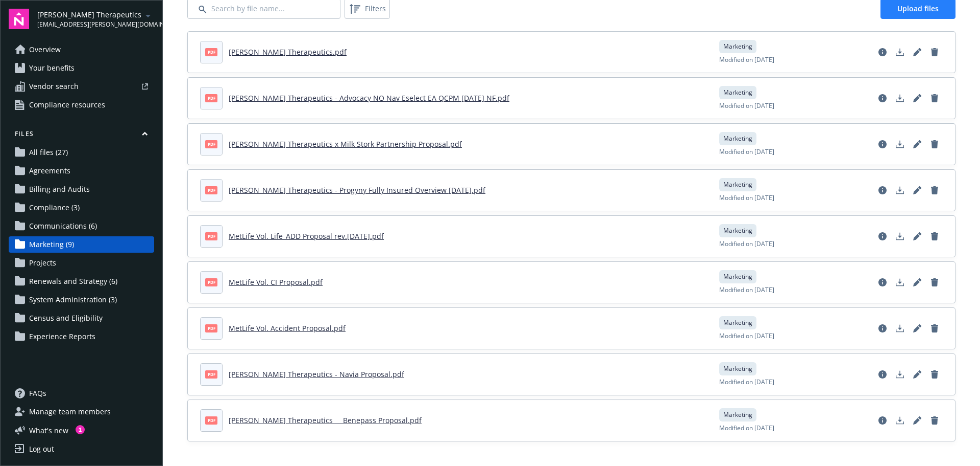 The image size is (980, 466). What do you see at coordinates (82, 318) in the screenshot?
I see `a: Census and Eligibility` at bounding box center [82, 318].